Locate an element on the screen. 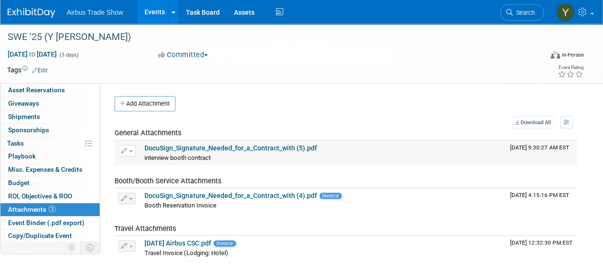 This screenshot has width=603, height=266. a: Playbook is located at coordinates (50, 156).